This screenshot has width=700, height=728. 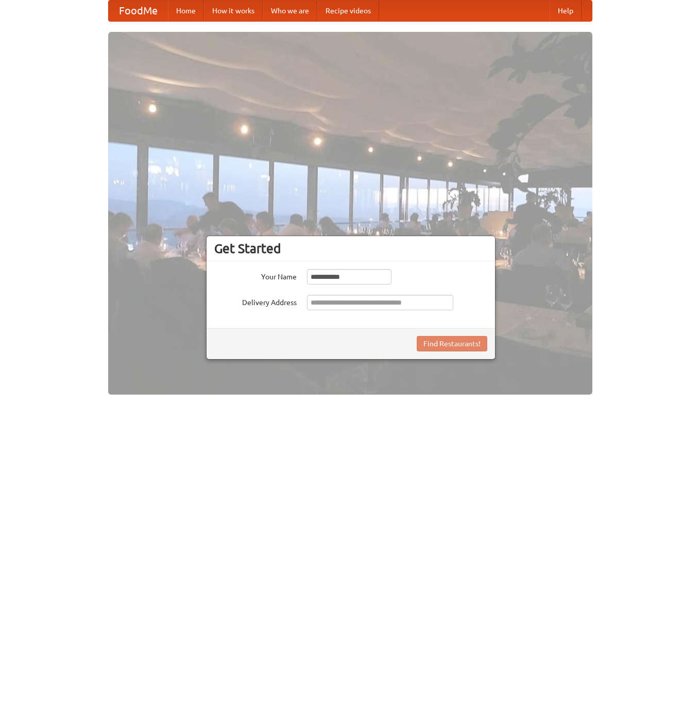 I want to click on a: FoodMe, so click(x=138, y=10).